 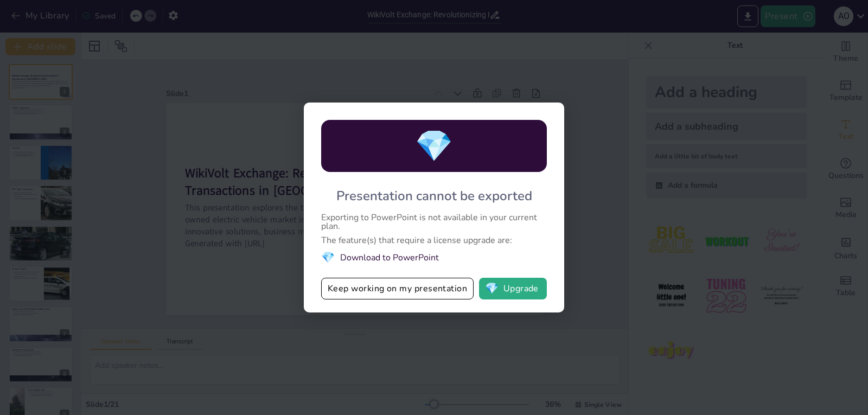 What do you see at coordinates (397, 289) in the screenshot?
I see `button: Keep working on my presentation` at bounding box center [397, 289].